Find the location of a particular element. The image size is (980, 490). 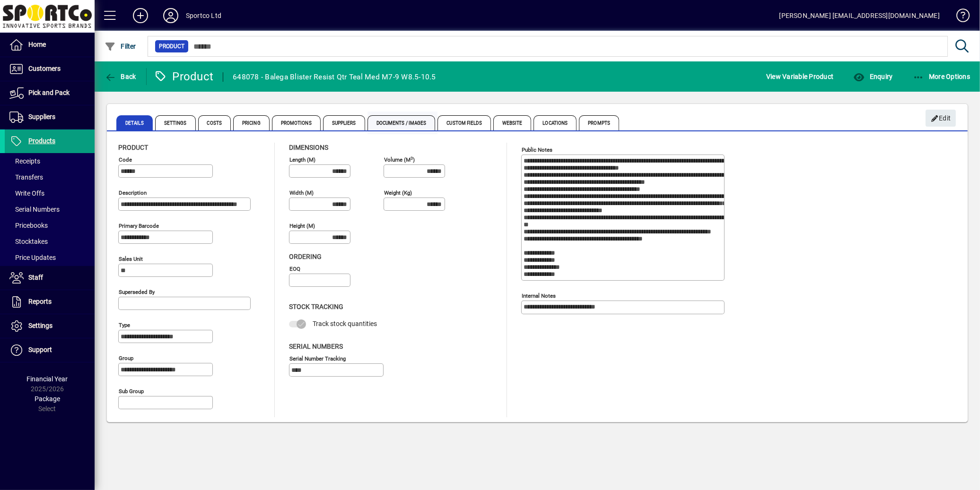

a: Transfers is located at coordinates (50, 177).